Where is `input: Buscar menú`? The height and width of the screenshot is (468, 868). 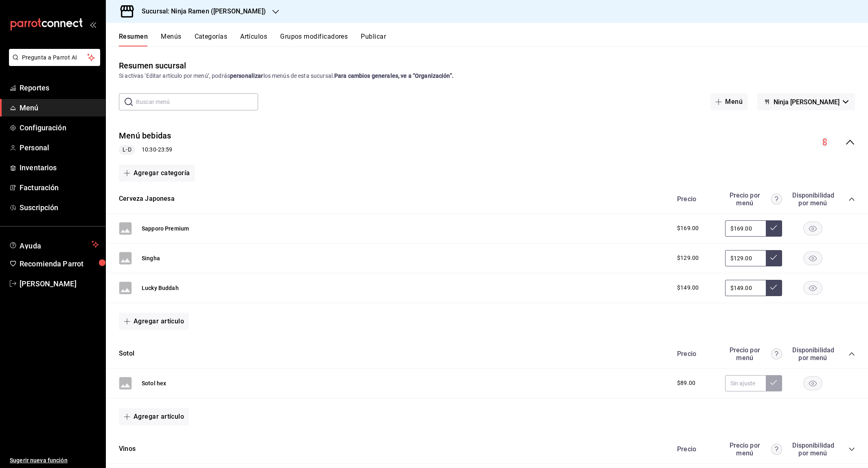
input: Buscar menú is located at coordinates (197, 102).